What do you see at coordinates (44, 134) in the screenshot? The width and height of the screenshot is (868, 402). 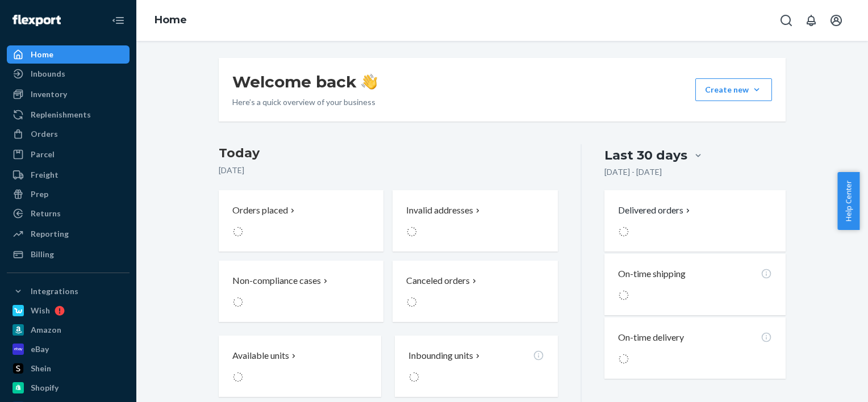 I see `div: Orders` at bounding box center [44, 134].